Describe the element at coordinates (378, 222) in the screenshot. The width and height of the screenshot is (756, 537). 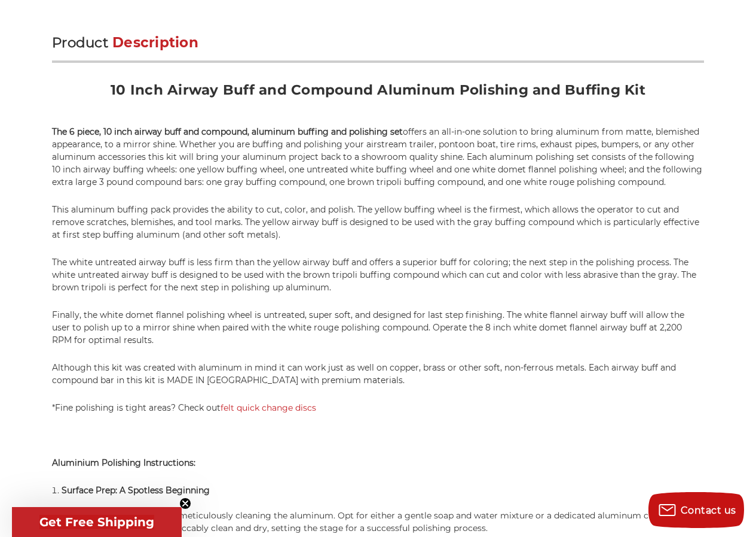
I see `p: This aluminum buffing pack provides the ability to cut, color, and polish. The yellow buffing whe...` at that location.